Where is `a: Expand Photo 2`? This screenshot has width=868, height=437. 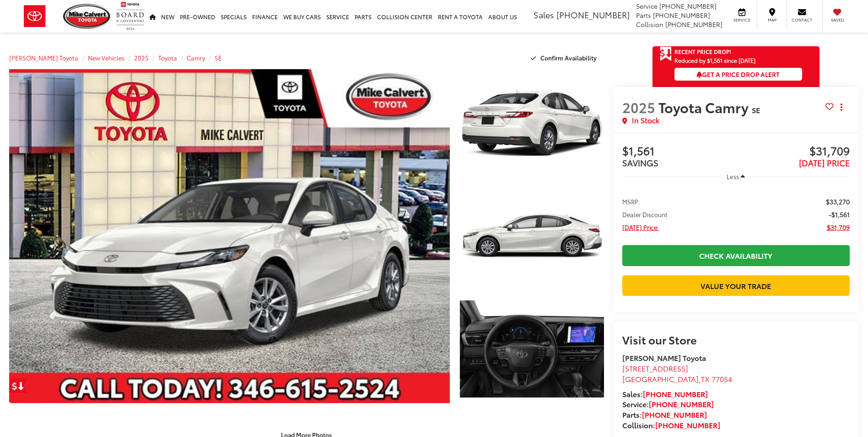
a: Expand Photo 2 is located at coordinates (532, 236).